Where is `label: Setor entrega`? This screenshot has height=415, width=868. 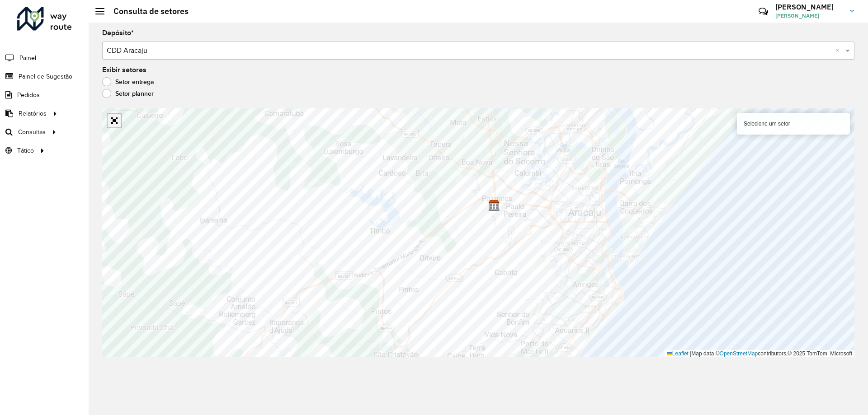
label: Setor entrega is located at coordinates (128, 82).